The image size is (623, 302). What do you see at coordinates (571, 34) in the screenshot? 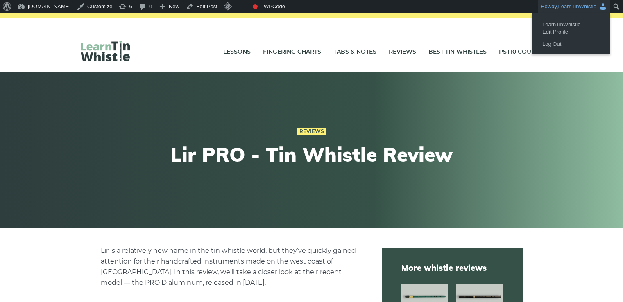
I see `ul: Howdy, LearnTinWhistle` at bounding box center [571, 34].